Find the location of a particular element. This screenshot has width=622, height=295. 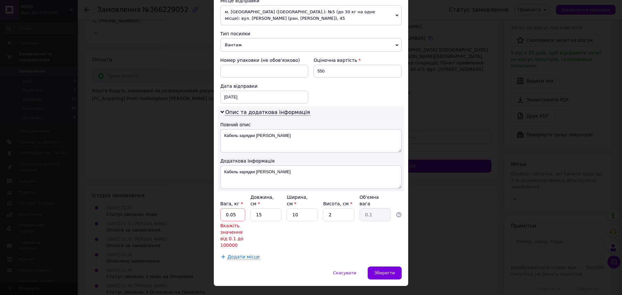

span: Вантаж is located at coordinates (311, 45).